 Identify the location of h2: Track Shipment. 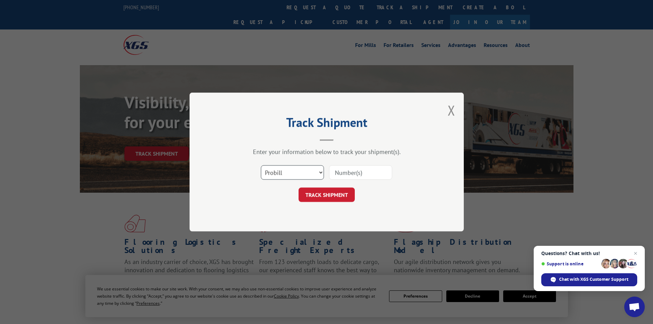
(327, 124).